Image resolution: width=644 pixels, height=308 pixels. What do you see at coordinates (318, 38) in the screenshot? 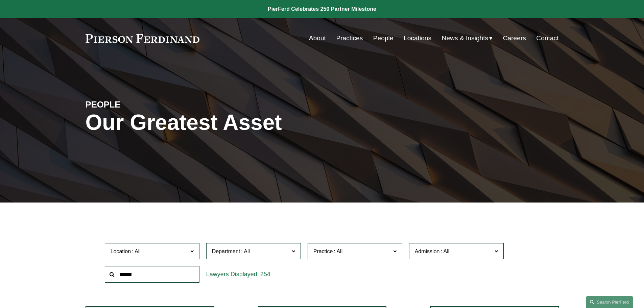
I see `a: About` at bounding box center [318, 38].